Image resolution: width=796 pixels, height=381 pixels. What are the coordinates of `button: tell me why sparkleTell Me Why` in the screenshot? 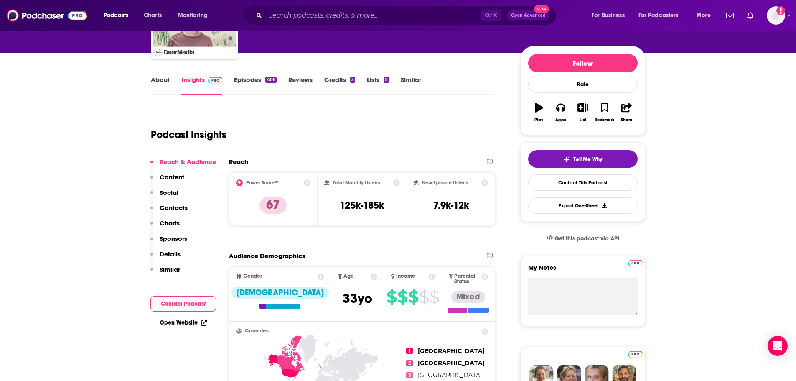 It's located at (583, 159).